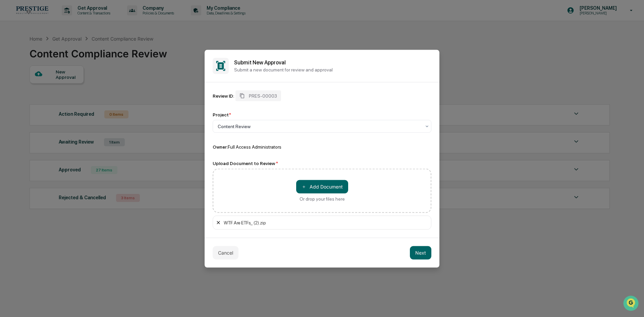 The width and height of the screenshot is (644, 317). I want to click on span: Data Lookup, so click(28, 101).